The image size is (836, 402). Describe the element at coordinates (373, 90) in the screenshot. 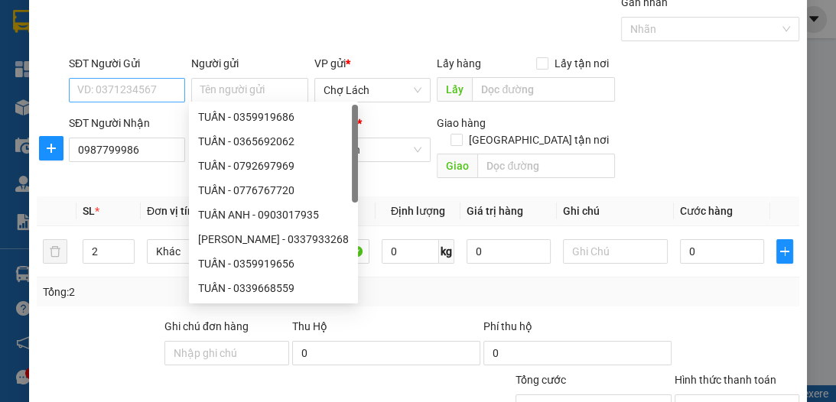

I see `span: Chợ Lách` at that location.